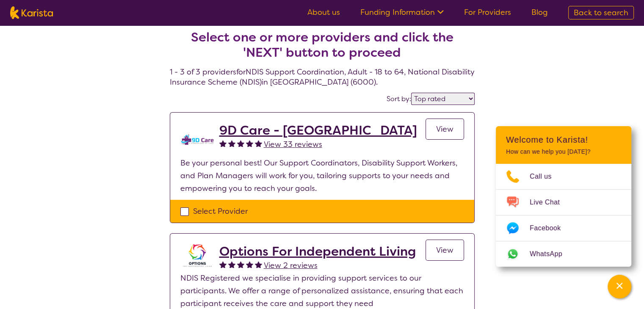 This screenshot has width=644, height=309. Describe the element at coordinates (601, 13) in the screenshot. I see `span: Back to search` at that location.